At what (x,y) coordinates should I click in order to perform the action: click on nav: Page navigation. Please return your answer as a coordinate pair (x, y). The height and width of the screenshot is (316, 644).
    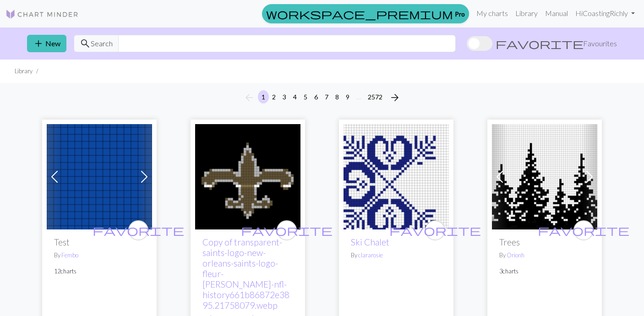
    Looking at the image, I should click on (322, 97).